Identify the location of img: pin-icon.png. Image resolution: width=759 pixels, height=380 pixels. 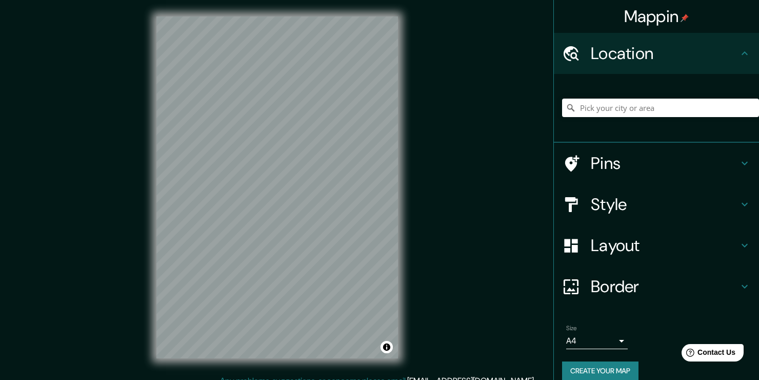
(685, 18).